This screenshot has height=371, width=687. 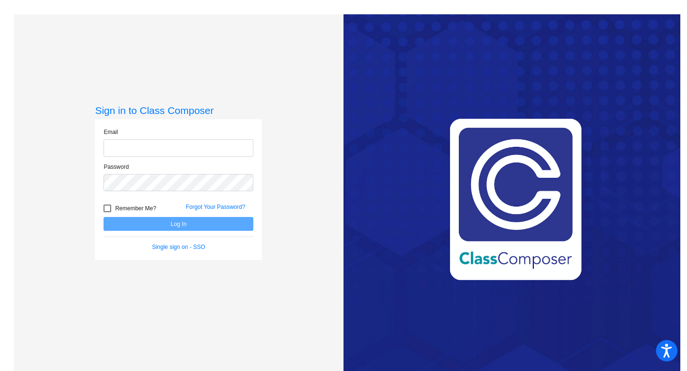 I want to click on button: Log In, so click(x=178, y=224).